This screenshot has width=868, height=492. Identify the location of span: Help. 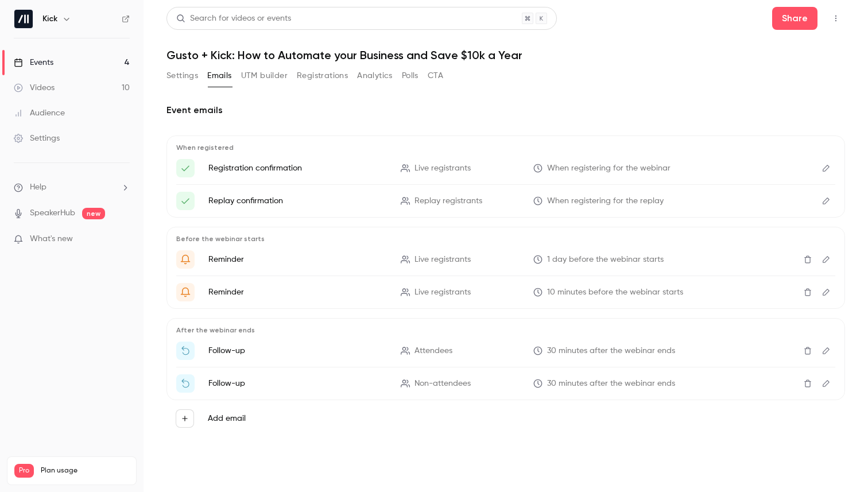
(37, 187).